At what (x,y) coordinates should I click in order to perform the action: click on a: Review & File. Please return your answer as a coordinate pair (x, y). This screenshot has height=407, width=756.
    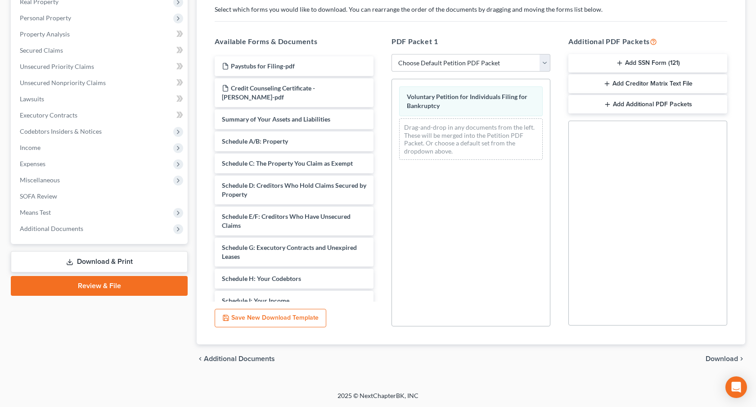
    Looking at the image, I should click on (99, 286).